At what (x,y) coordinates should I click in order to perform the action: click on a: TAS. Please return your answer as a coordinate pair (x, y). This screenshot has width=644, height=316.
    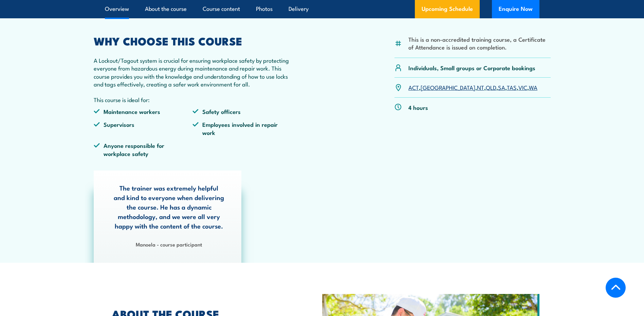
    Looking at the image, I should click on (511, 87).